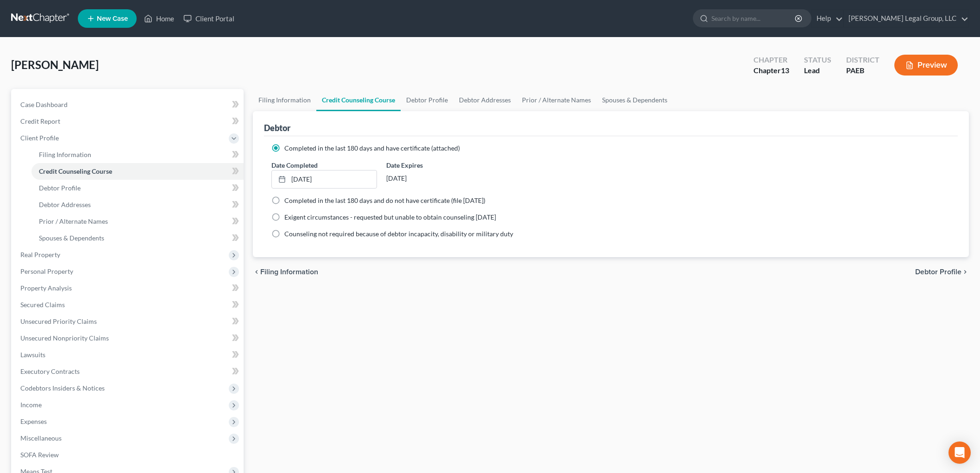 The image size is (980, 473). Describe the element at coordinates (129, 354) in the screenshot. I see `a: Lawsuits` at that location.